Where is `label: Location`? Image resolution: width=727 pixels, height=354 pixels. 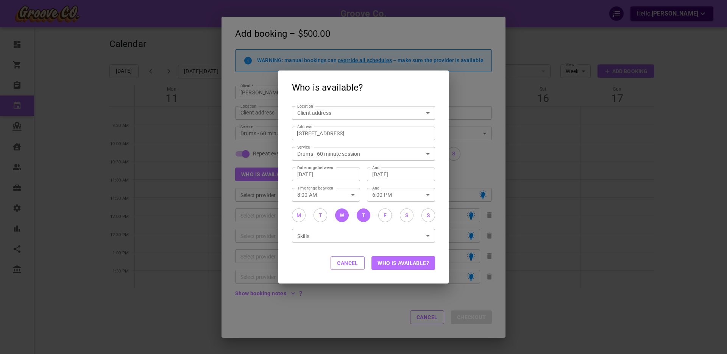 label: Location is located at coordinates (305, 106).